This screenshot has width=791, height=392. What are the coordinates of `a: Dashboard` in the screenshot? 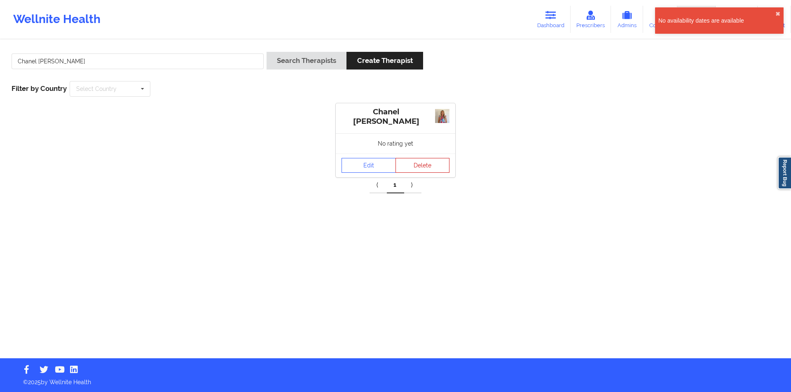 It's located at (551, 19).